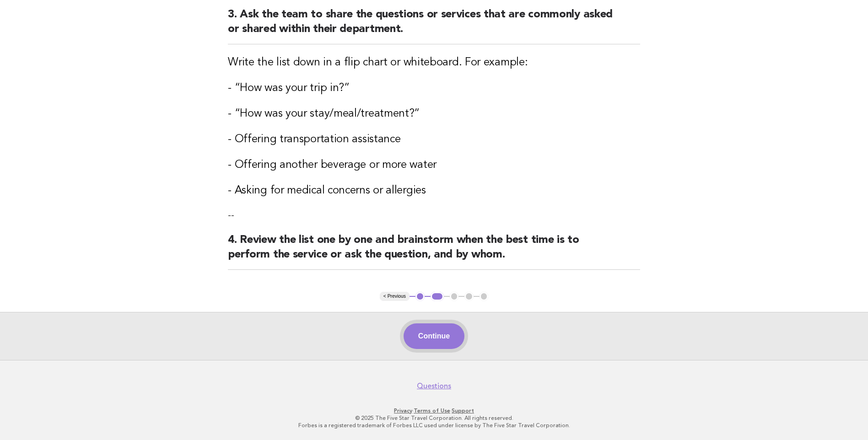 This screenshot has height=440, width=868. Describe the element at coordinates (434, 425) in the screenshot. I see `p: Forbes is a registered trademark of Forbes LLC used under license by The Five Star Travel Corpora...` at that location.